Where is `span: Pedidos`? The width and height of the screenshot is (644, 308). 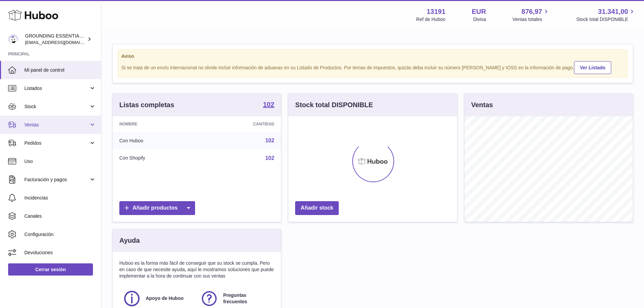 span: Pedidos is located at coordinates (56, 143).